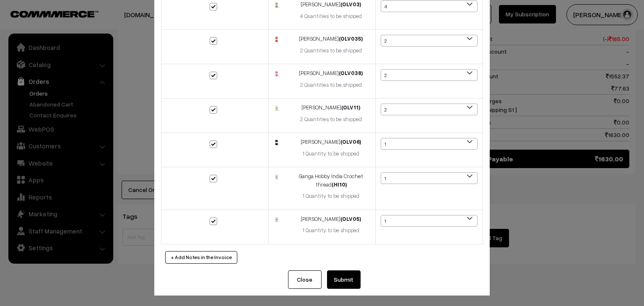 Image resolution: width=644 pixels, height=306 pixels. Describe the element at coordinates (53, 52) in the screenshot. I see `div: Domain Overview` at that location.